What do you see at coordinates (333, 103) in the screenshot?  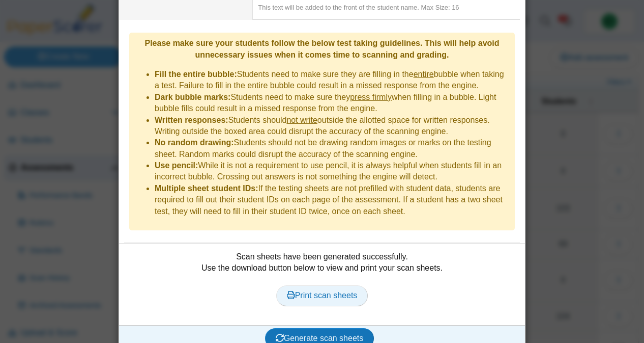 I see `li: Students need to make sure they when filling in a bubble. Light bubble fills could result in a mi...` at bounding box center [333, 103].